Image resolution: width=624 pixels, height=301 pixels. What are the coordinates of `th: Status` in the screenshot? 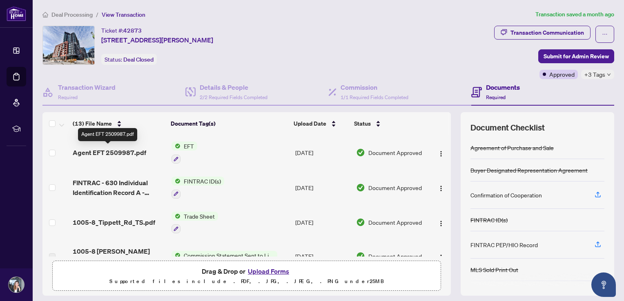 It's located at (389, 124).